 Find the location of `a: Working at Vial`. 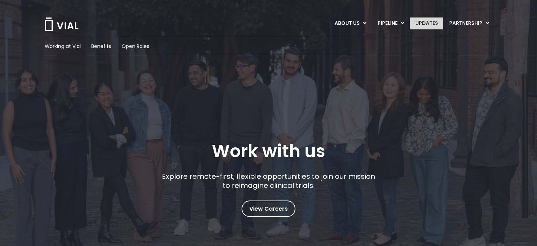

a: Working at Vial is located at coordinates (63, 46).